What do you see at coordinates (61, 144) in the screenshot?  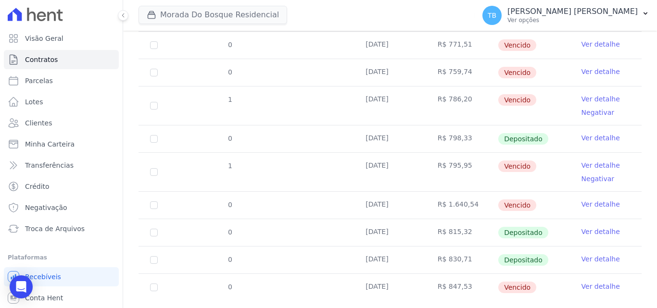 I see `a: Minha Carteira` at bounding box center [61, 144].